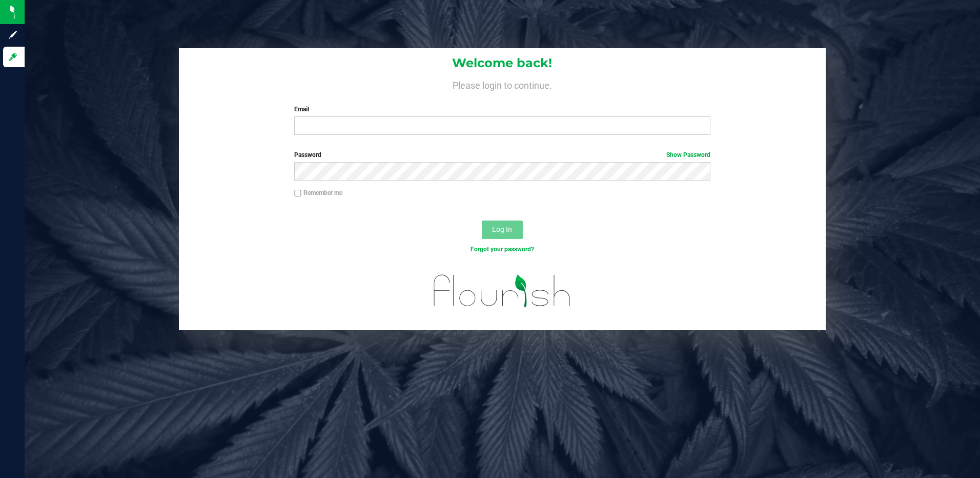 This screenshot has width=980, height=478. I want to click on h1: Welcome back!, so click(502, 63).